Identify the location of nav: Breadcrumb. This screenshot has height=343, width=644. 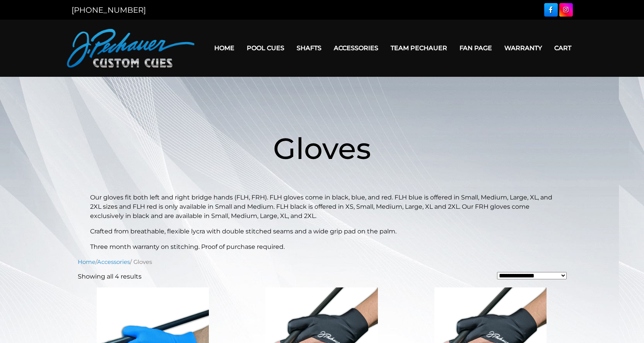
(322, 262).